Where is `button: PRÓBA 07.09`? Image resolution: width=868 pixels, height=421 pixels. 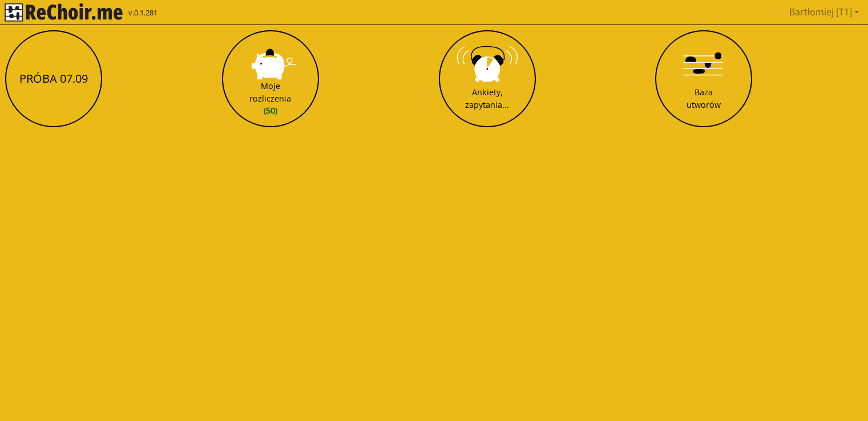
button: PRÓBA 07.09 is located at coordinates (53, 79).